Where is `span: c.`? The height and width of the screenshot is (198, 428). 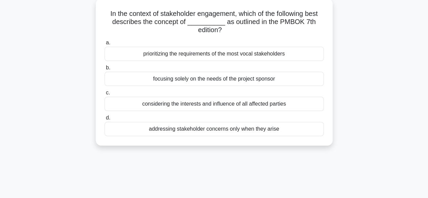
span: c. is located at coordinates (108, 92).